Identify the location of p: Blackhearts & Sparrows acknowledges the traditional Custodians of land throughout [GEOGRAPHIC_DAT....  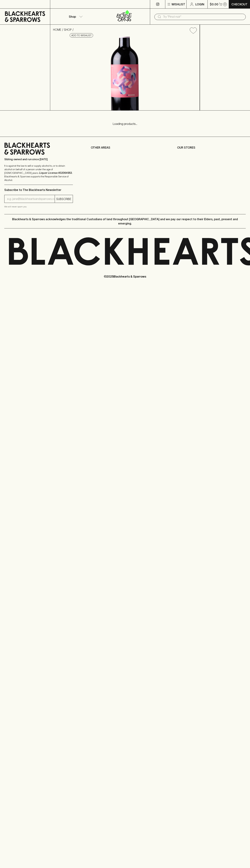
(125, 221).